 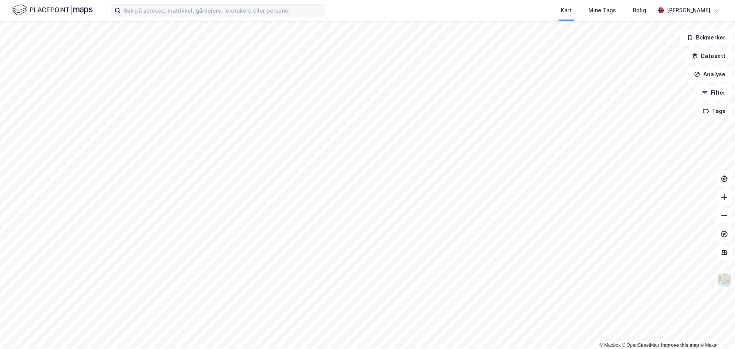 What do you see at coordinates (714, 111) in the screenshot?
I see `button: Tags` at bounding box center [714, 111].